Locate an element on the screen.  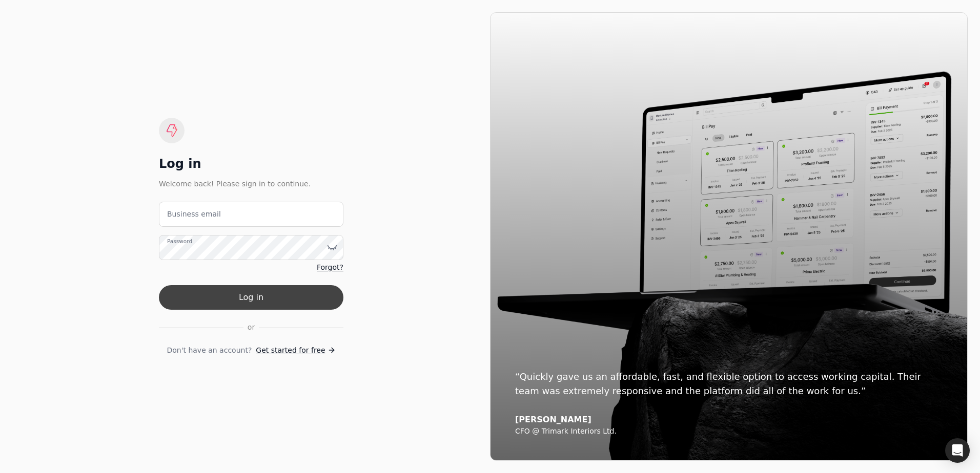
div: Welcome back! Please sign in to continue. is located at coordinates (251, 184).